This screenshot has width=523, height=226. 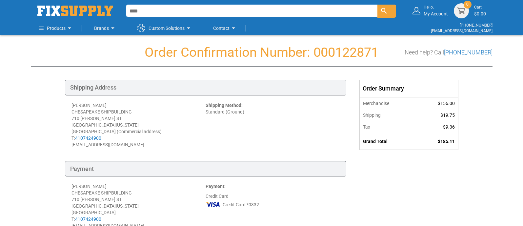 I want to click on strong: Grand Total, so click(x=375, y=141).